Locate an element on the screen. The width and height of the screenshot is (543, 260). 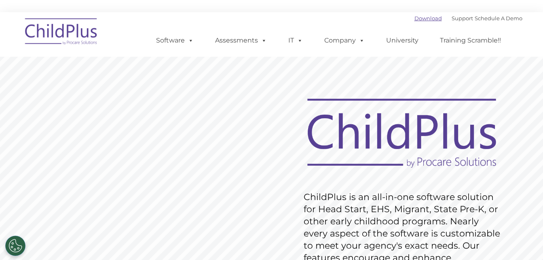
a: Training Scramble!! is located at coordinates (471, 40).